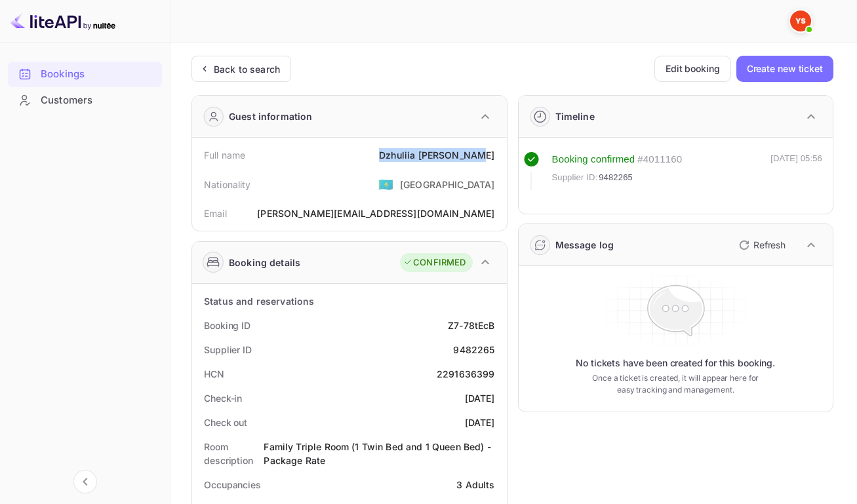 Image resolution: width=857 pixels, height=504 pixels. What do you see at coordinates (585, 244) in the screenshot?
I see `div: Message log` at bounding box center [585, 244].